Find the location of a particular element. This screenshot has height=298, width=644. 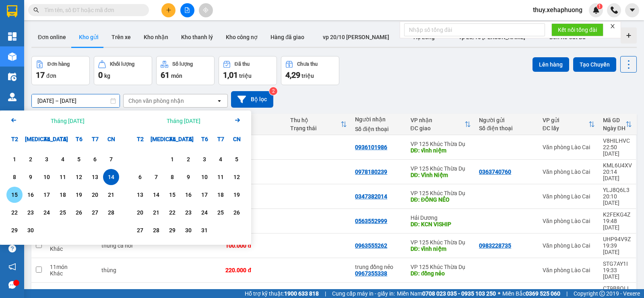

div: YLJ8Q6L3 is located at coordinates (618, 190).